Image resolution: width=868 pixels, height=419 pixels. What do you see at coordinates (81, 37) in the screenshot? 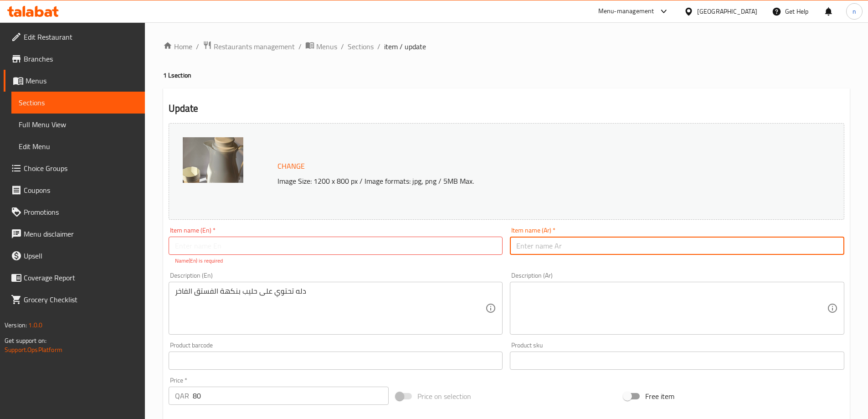
I see `span: Edit Restaurant` at bounding box center [81, 37].